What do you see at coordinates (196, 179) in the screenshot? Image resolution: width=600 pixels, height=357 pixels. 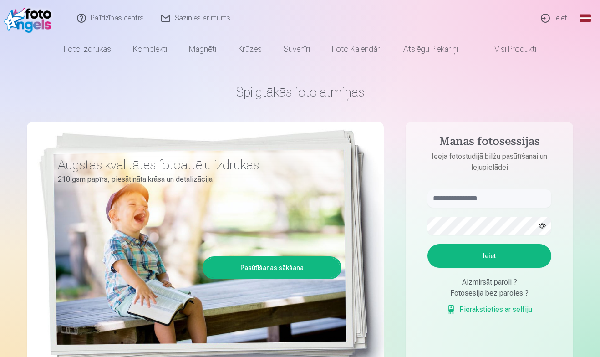 I see `p: 210 gsm papīrs, piesātināta krāsa un detalizācija` at bounding box center [196, 179].